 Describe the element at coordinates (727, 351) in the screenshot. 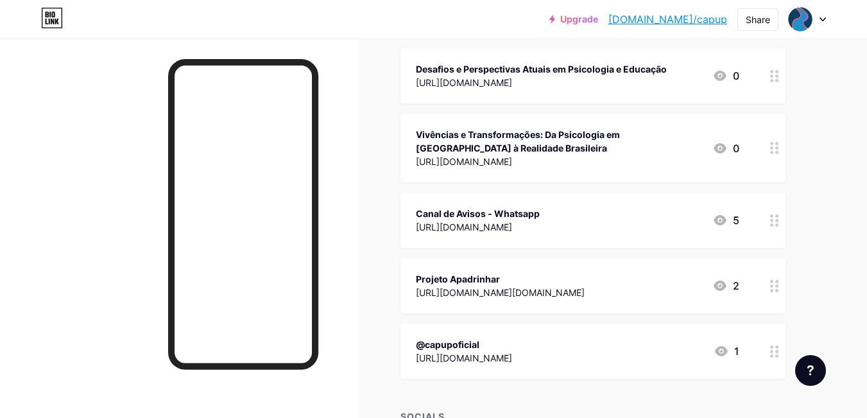

I see `div: 1` at that location.